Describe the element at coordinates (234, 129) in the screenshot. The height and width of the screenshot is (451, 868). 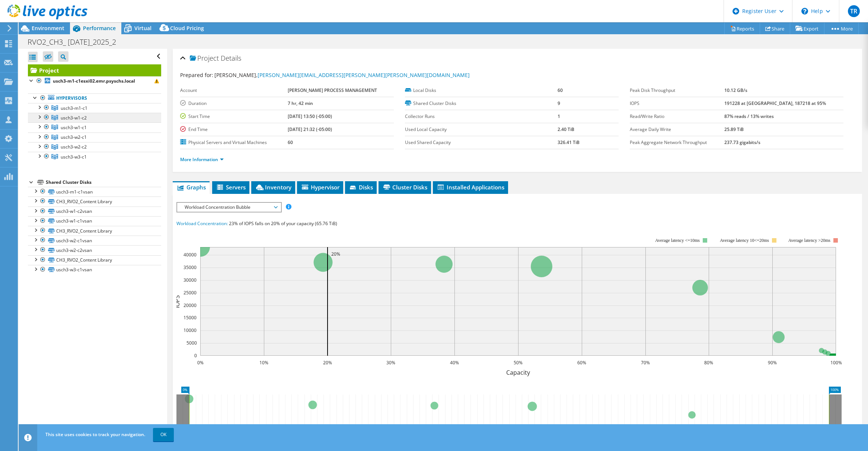
I see `label: End Time` at that location.